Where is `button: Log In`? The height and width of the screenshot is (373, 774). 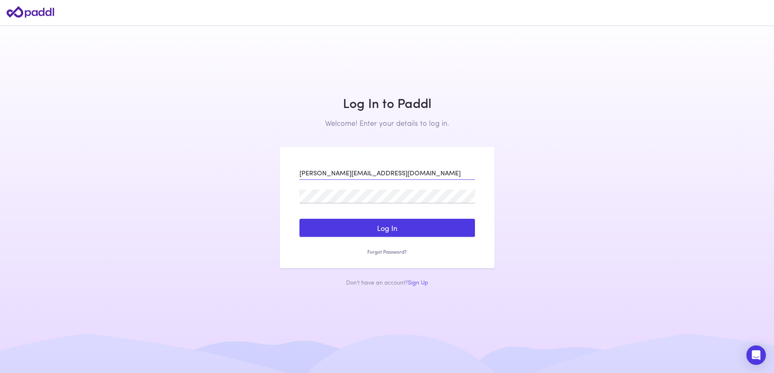
button: Log In is located at coordinates (387, 228).